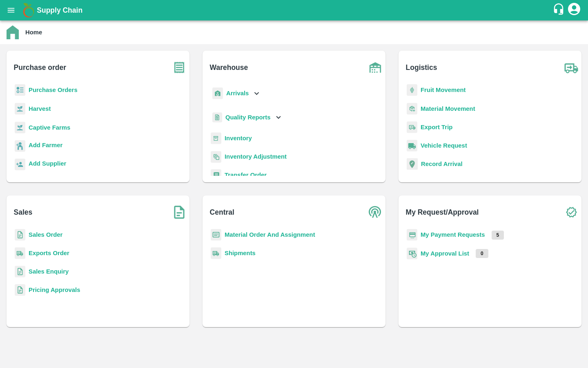 Image resolution: width=588 pixels, height=368 pixels. Describe the element at coordinates (376, 67) in the screenshot. I see `img: warehouse` at that location.